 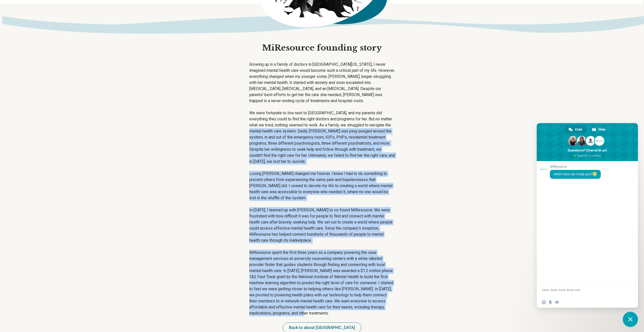 I want to click on span: Hello! How can I help you?, so click(x=575, y=174).